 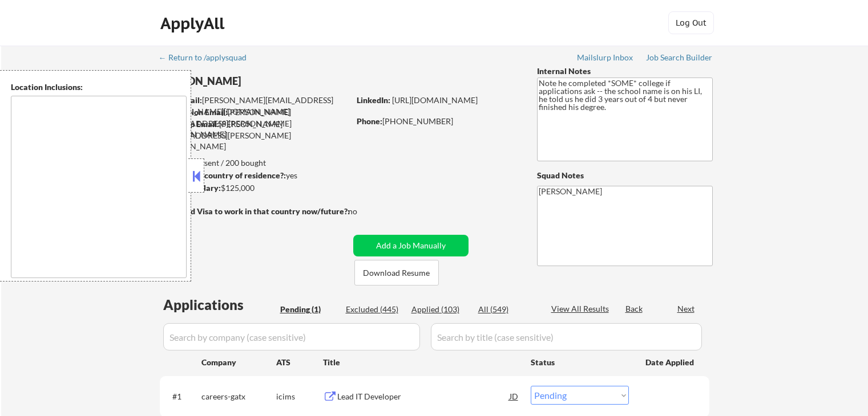 I want to click on div: #1, so click(x=182, y=397).